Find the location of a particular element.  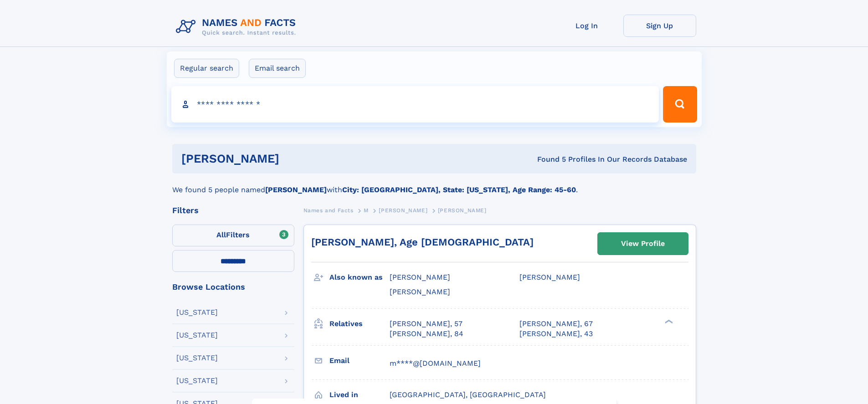

div: View Profile is located at coordinates (643, 244).